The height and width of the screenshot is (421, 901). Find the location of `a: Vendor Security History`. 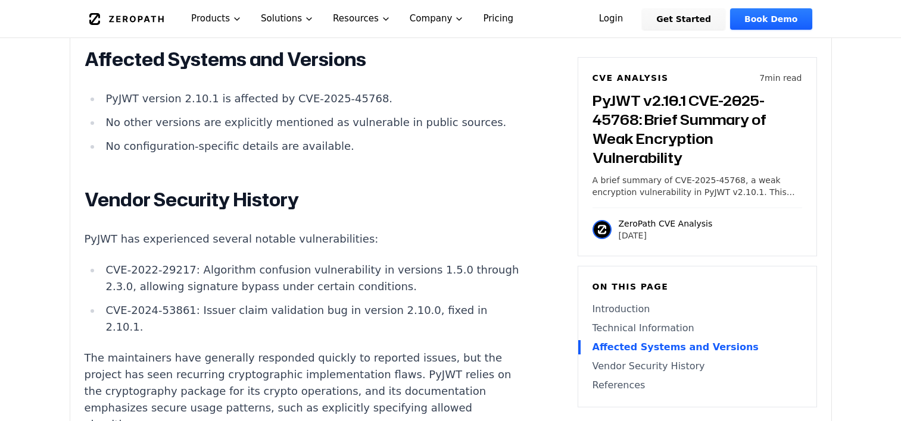

a: Vendor Security History is located at coordinates (697, 367).